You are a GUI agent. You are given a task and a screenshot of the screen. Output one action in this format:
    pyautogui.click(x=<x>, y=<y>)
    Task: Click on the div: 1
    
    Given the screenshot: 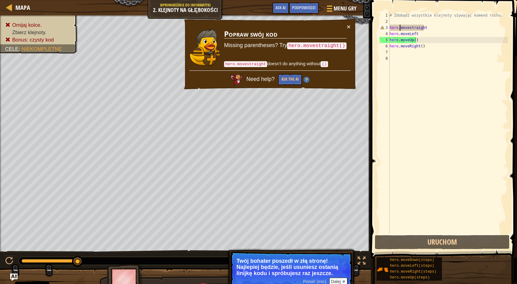 What is the action you would take?
    pyautogui.click(x=385, y=15)
    